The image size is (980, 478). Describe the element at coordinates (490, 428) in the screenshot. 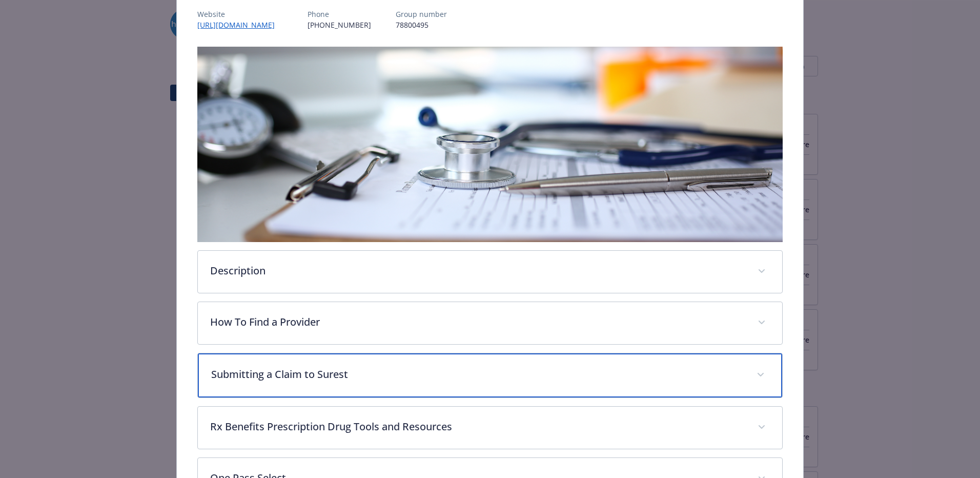

I see `div: Rx Benefits Prescription Drug Tools and Resources` at that location.